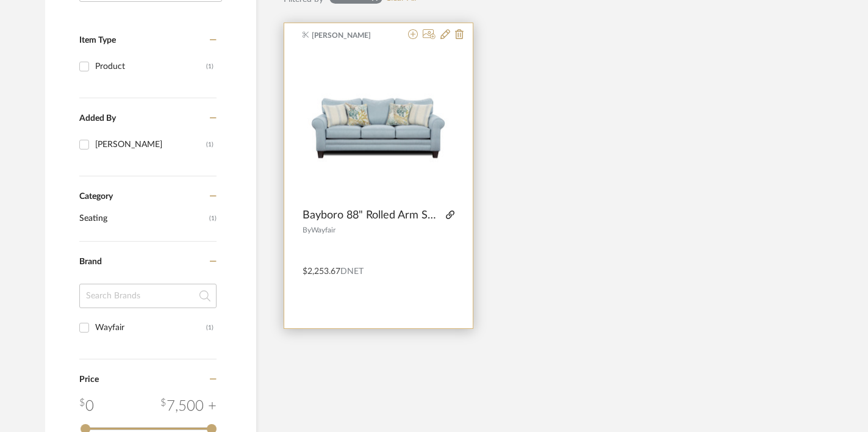  I want to click on div: 7,500 +, so click(189, 407).